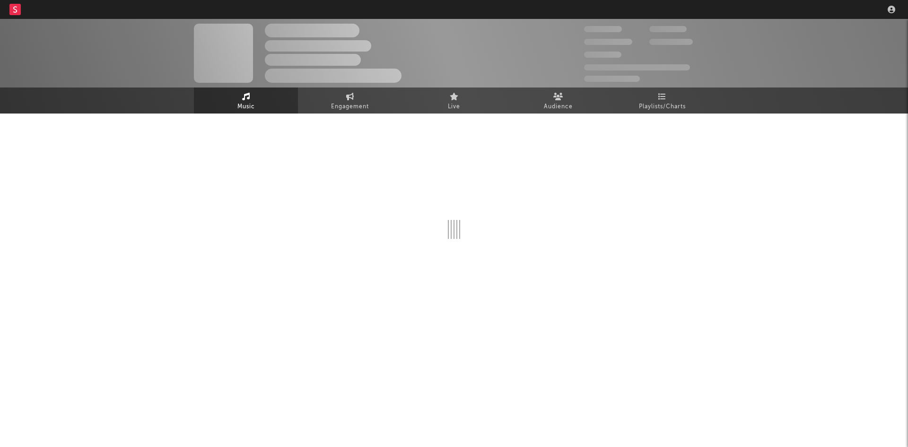 This screenshot has height=447, width=908. Describe the element at coordinates (608, 42) in the screenshot. I see `span: 50,000,000` at that location.